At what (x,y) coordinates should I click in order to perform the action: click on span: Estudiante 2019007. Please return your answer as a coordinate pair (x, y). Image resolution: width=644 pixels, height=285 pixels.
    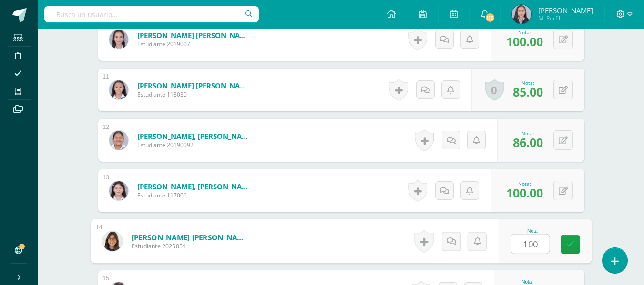
    Looking at the image, I should click on (194, 44).